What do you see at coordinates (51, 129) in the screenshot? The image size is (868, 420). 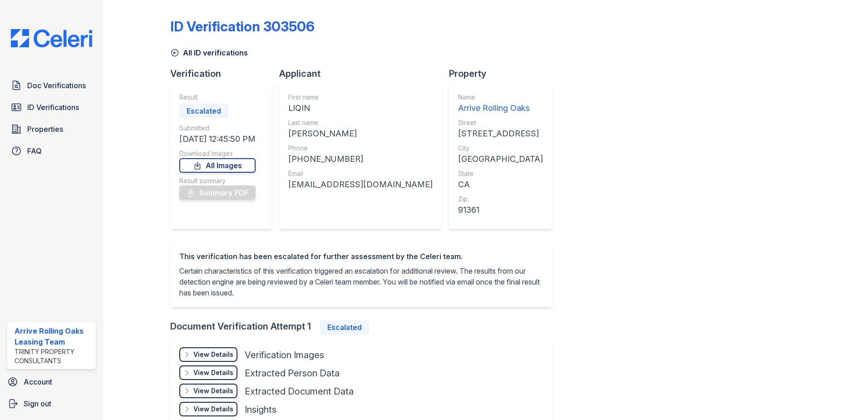 I see `a: Properties` at bounding box center [51, 129].